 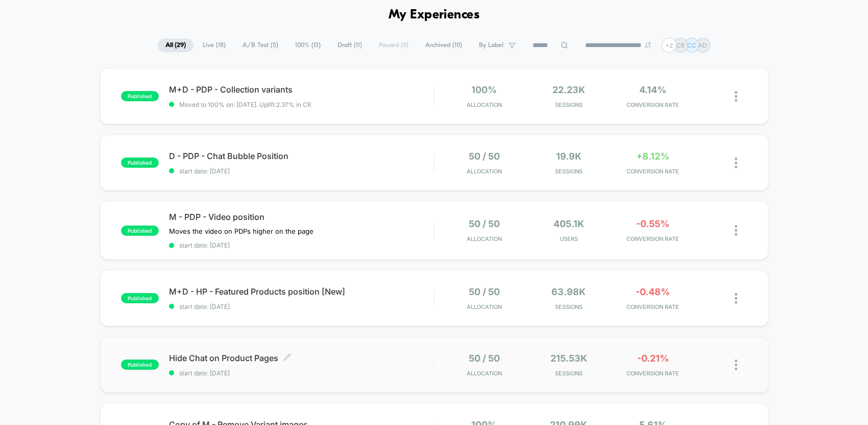 I want to click on span: 100% ( 13 ), so click(x=308, y=45).